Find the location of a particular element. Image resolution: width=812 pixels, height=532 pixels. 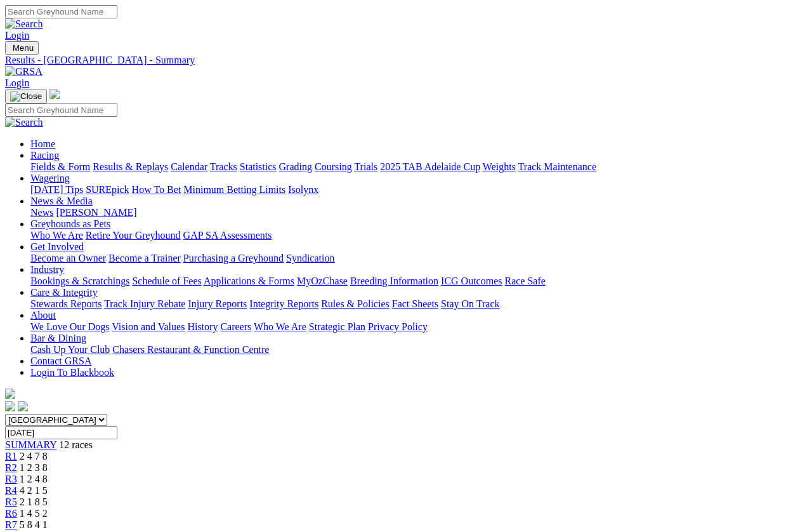

a: R4 is located at coordinates (11, 490).